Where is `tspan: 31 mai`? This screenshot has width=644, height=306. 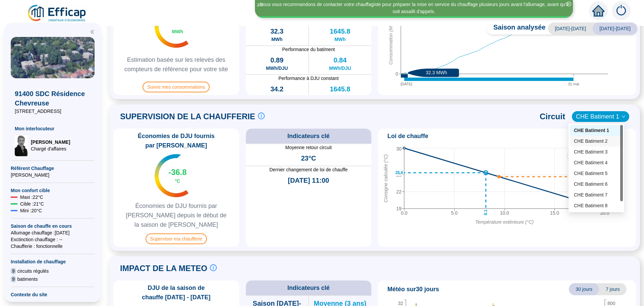 tspan: 31 mai is located at coordinates (573, 83).